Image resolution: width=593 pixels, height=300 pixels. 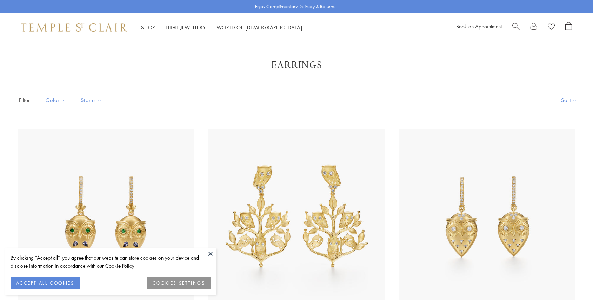 What do you see at coordinates (45, 283) in the screenshot?
I see `button: ACCEPT ALL COOKIES` at bounding box center [45, 283].